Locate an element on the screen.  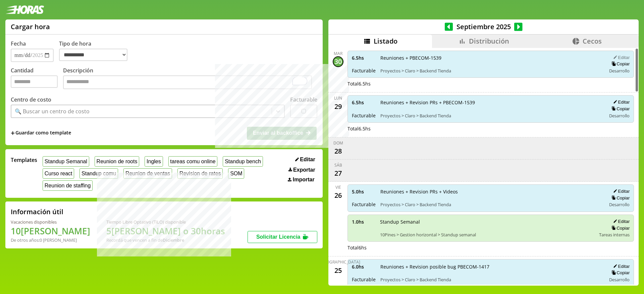
div: lun is located at coordinates (338, 98).